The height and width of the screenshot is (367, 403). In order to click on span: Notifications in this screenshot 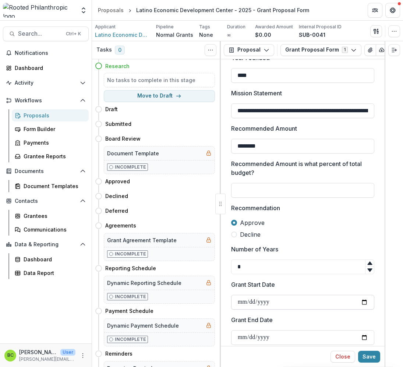, I will do `click(50, 53)`.